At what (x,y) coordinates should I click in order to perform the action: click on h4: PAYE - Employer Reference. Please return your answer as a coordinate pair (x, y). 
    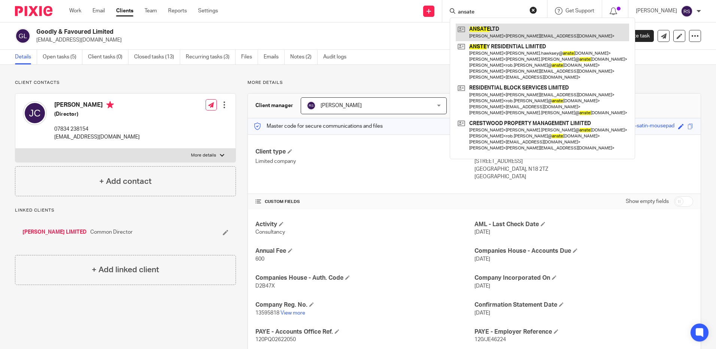
    Looking at the image, I should click on (584, 332).